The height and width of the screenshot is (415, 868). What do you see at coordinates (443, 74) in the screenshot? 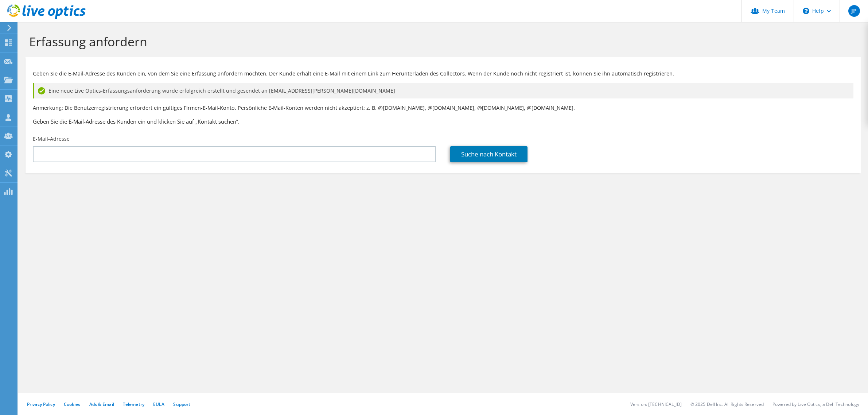
I see `p: Geben Sie die E-Mail-Adresse des Kunden ein, von dem Sie eine Erfassung anfordern möchten. Der Ku...` at bounding box center [443, 74].